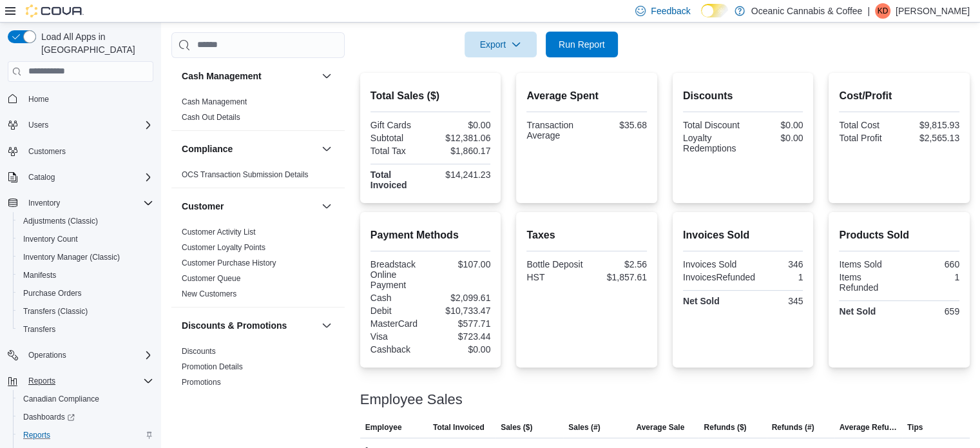 The width and height of the screenshot is (980, 448). I want to click on div: $0.00, so click(774, 125).